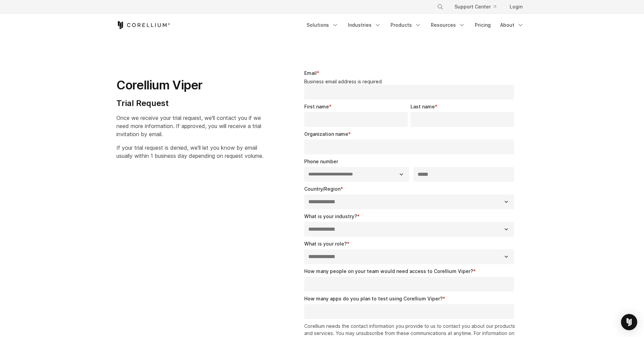 This screenshot has width=644, height=337. What do you see at coordinates (190, 152) in the screenshot?
I see `span: If your trial request is denied, we'll let you know by email usually within 1 business day depend...` at bounding box center [190, 152].